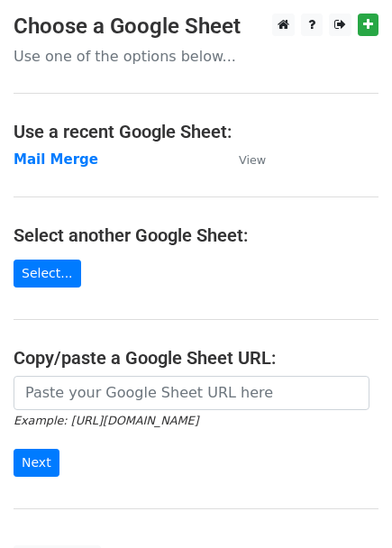  Describe the element at coordinates (196, 56) in the screenshot. I see `p: Use one of the options below...` at that location.